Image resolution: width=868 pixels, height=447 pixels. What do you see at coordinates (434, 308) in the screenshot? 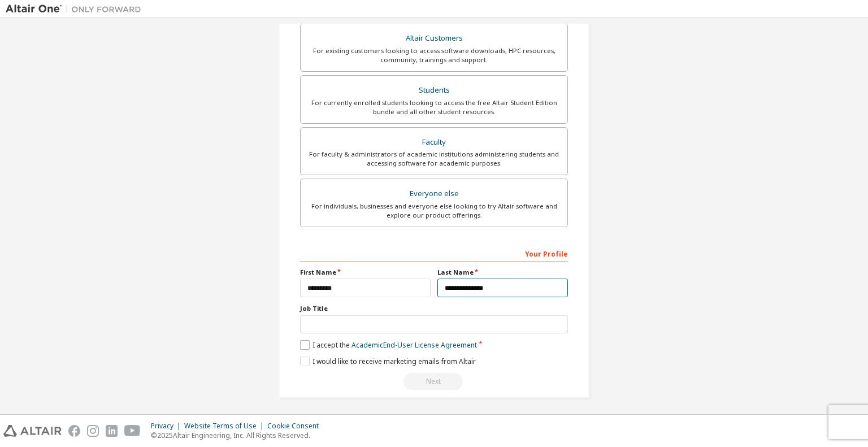
I see `label: Job Title` at bounding box center [434, 308].